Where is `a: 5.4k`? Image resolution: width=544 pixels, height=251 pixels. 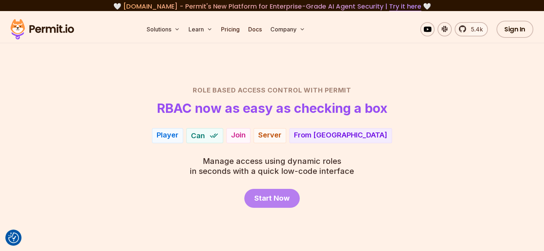 a: 5.4k is located at coordinates (471, 29).